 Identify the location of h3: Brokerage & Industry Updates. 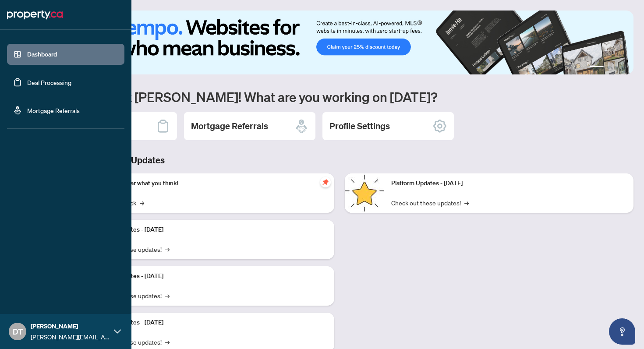
(339, 160).